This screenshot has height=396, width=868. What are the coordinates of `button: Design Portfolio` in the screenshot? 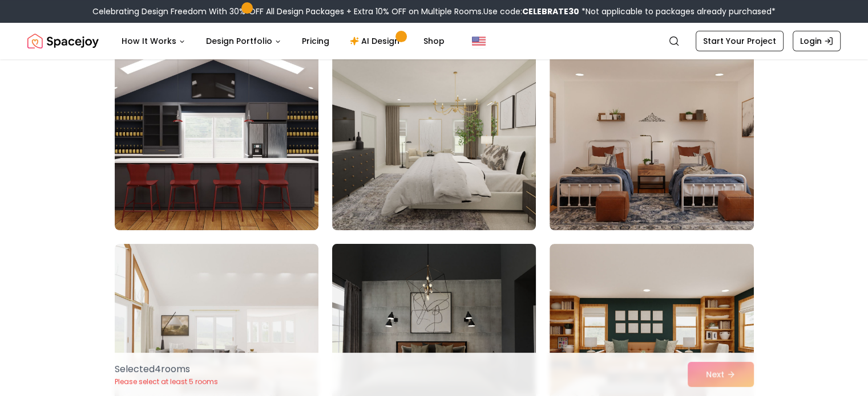 It's located at (244, 41).